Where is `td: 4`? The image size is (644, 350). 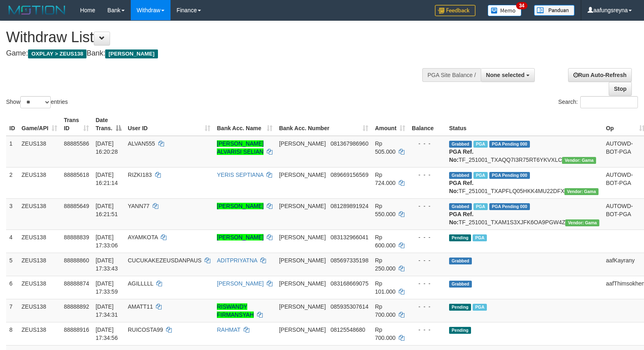
td: 4 is located at coordinates (12, 241).